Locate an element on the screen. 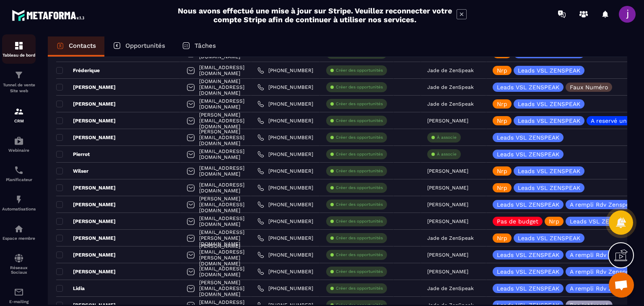 Image resolution: width=644 pixels, height=306 pixels. a: formationformationTunnel de vente Site web is located at coordinates (19, 82).